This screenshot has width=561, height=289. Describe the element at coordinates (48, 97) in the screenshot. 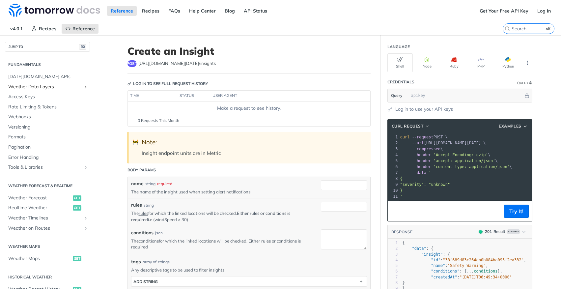

I see `span: Access Keys` at that location.